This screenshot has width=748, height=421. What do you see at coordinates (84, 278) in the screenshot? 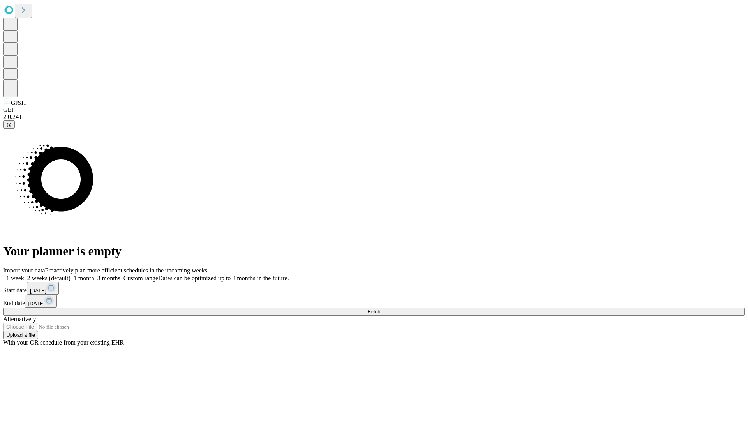
I see `span: 1 month` at bounding box center [84, 278].